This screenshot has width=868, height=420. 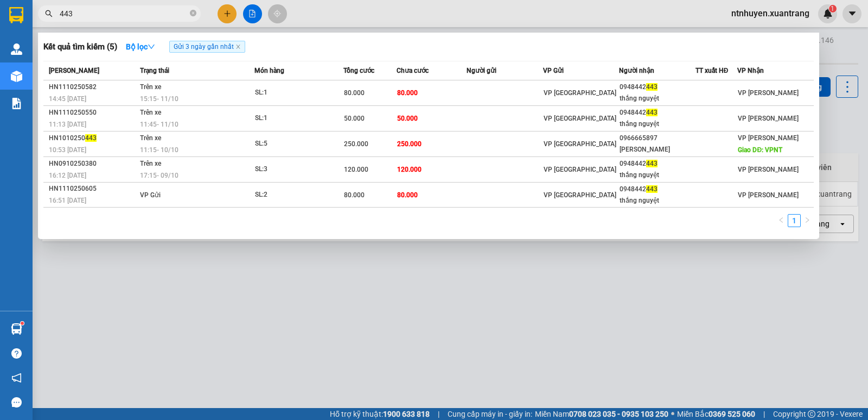 I want to click on span: 15:15 - 11/10, so click(x=159, y=99).